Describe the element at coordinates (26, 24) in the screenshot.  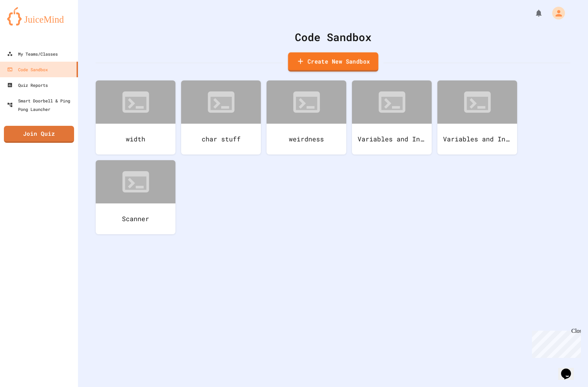
I see `div: Chat with us now!Close` at that location.